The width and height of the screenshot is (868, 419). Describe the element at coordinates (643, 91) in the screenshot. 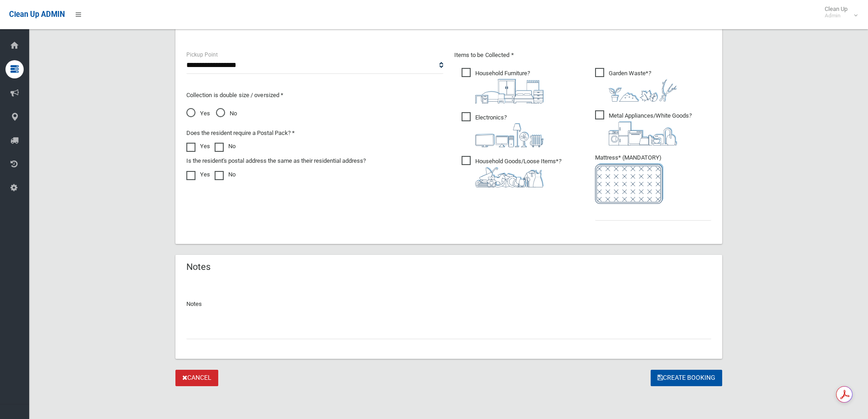

I see `img: 4fd8a5c772b2c999c83690221e5242e0.png` at that location.